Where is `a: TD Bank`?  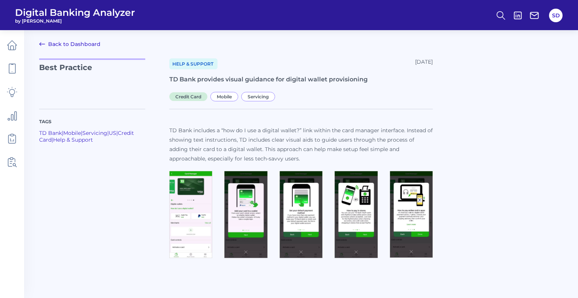
a: TD Bank is located at coordinates (50, 133).